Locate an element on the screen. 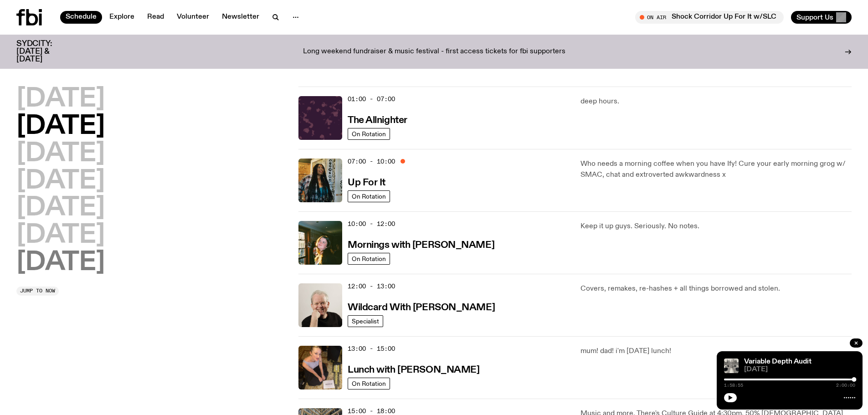 This screenshot has height=415, width=868. a: SLC lunch cover is located at coordinates (320, 367).